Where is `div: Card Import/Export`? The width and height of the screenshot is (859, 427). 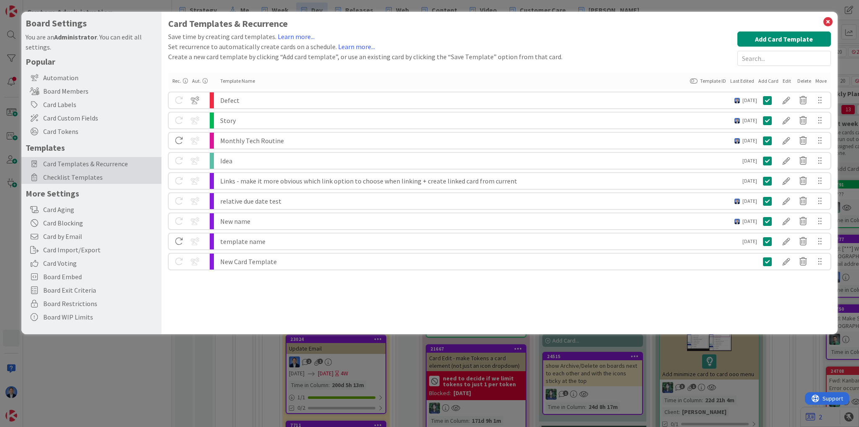
div: Card Import/Export is located at coordinates (91, 250).